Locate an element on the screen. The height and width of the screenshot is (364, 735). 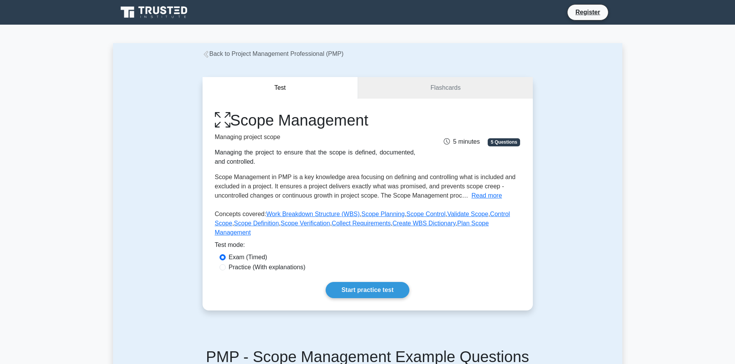
div: Managing the project to ensure that the scope is defined, documented, and controlled. is located at coordinates (315, 157).